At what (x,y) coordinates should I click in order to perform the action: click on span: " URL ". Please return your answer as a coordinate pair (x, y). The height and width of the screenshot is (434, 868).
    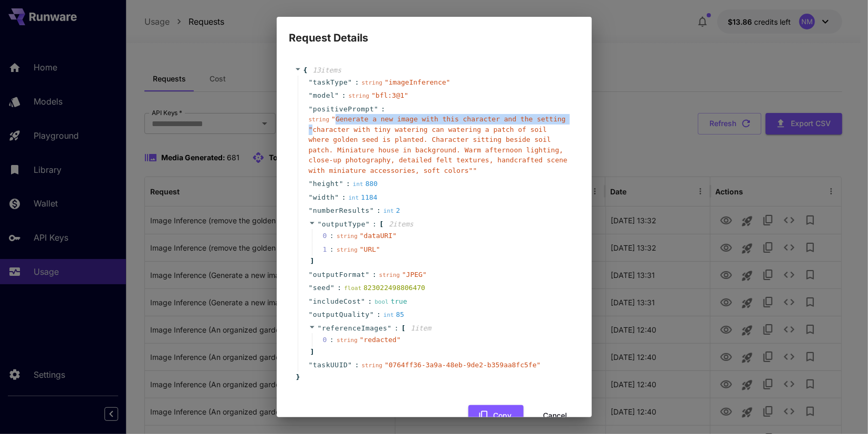
    Looking at the image, I should click on (370, 249).